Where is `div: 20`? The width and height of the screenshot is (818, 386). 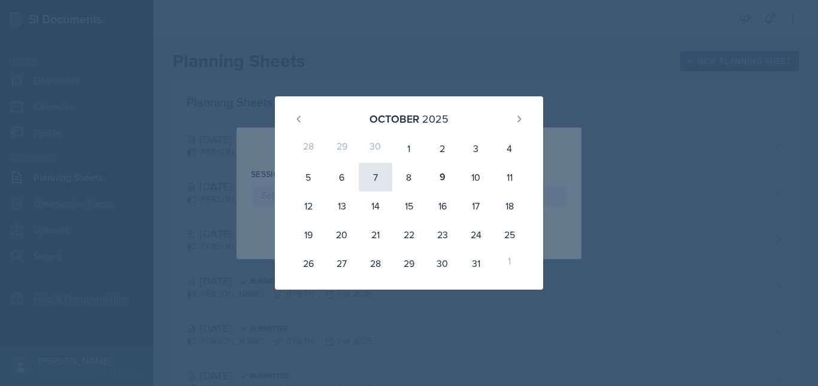 div: 20 is located at coordinates (342, 235).